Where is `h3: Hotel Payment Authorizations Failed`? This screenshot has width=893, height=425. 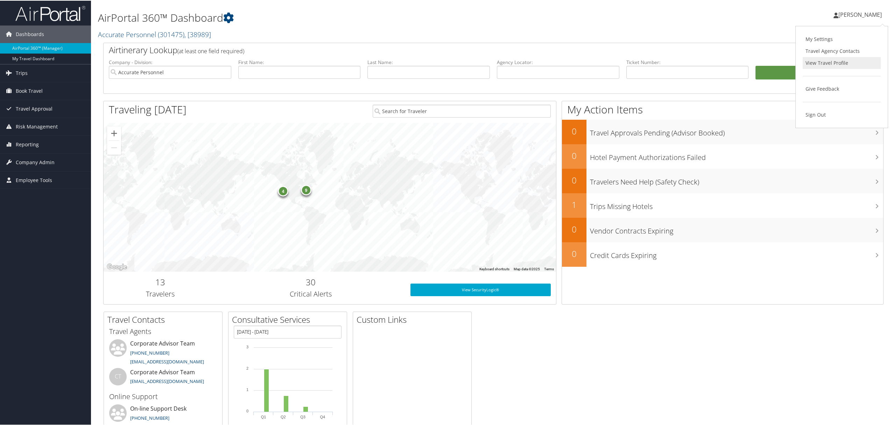
h3: Hotel Payment Authorizations Failed is located at coordinates (737, 155).